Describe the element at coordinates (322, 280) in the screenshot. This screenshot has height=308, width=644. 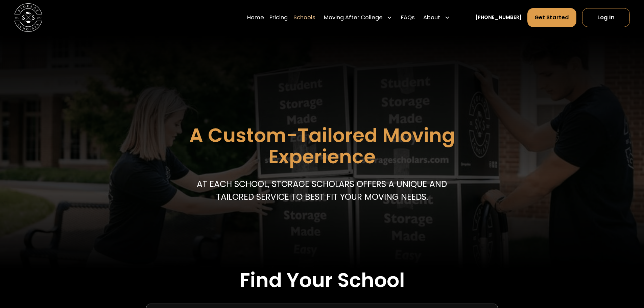
I see `h2: Find Your School` at that location.